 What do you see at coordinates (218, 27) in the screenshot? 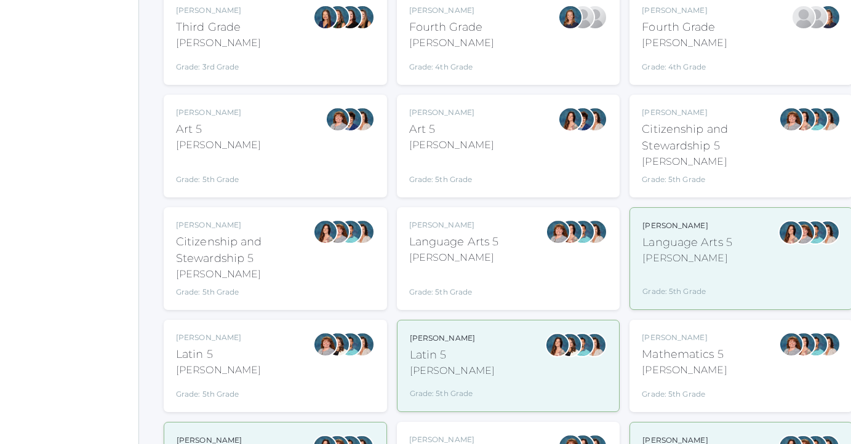
I see `div: Third Grade` at bounding box center [218, 27].